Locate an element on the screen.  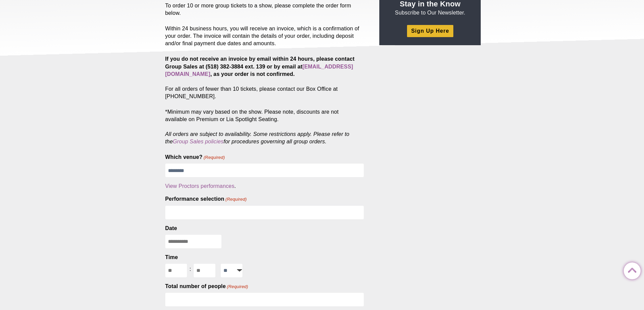
a: Back to Top is located at coordinates (630, 269).